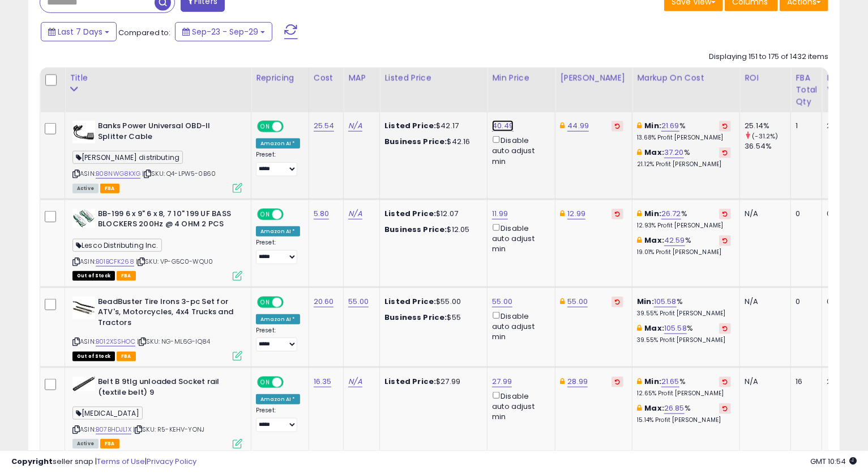 The image size is (868, 473). Describe the element at coordinates (85, 443) in the screenshot. I see `span: All listings currently available for purchase on Amazon` at that location.